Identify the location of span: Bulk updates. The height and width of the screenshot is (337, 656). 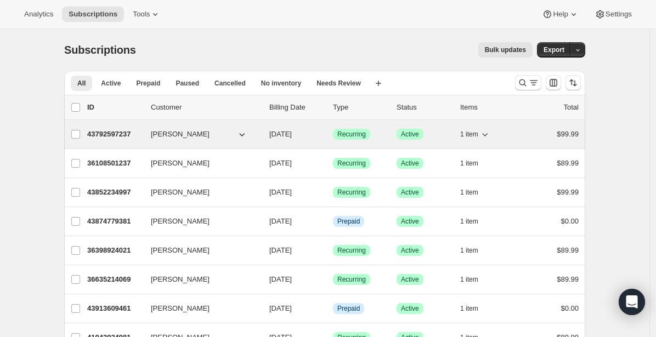
(505, 50).